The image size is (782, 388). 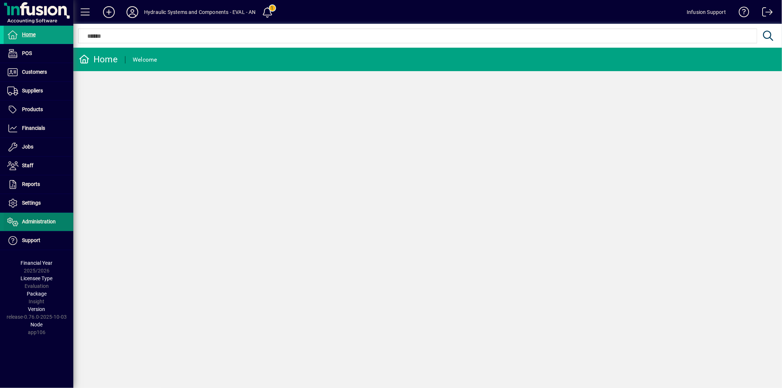 What do you see at coordinates (98, 59) in the screenshot?
I see `div: Home` at bounding box center [98, 59].